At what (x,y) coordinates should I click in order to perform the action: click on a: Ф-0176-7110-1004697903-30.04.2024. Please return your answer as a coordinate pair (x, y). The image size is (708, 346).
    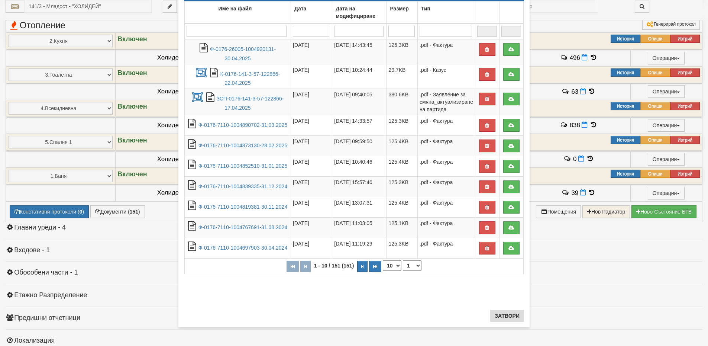
    Looking at the image, I should click on (243, 248).